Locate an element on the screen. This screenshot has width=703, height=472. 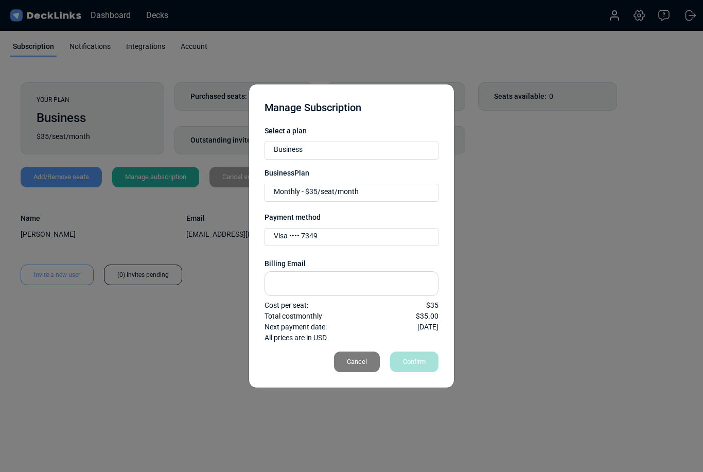
div: All prices are in USD is located at coordinates (351, 337).